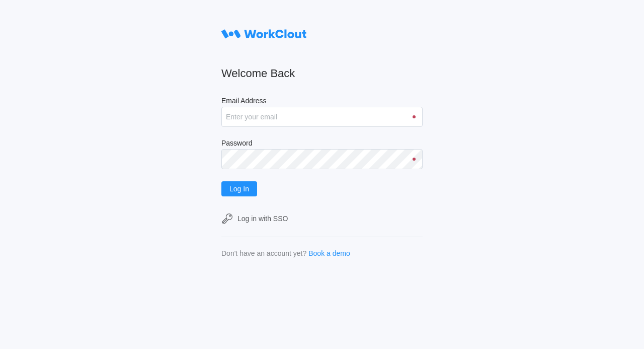 This screenshot has height=349, width=644. Describe the element at coordinates (322, 144) in the screenshot. I see `label: Password` at that location.